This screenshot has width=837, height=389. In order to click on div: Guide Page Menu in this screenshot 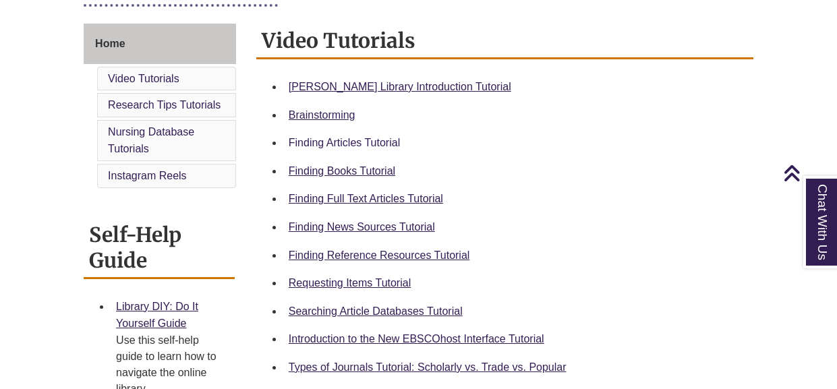, I will do `click(160, 107)`.